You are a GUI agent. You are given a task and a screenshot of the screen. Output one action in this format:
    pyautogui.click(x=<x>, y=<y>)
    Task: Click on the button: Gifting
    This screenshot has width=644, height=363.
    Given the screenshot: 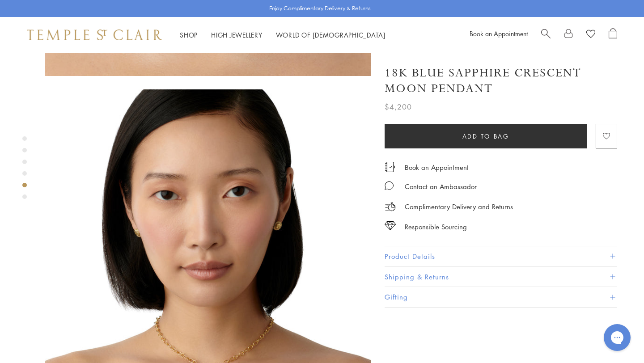 What is the action you would take?
    pyautogui.click(x=501, y=297)
    